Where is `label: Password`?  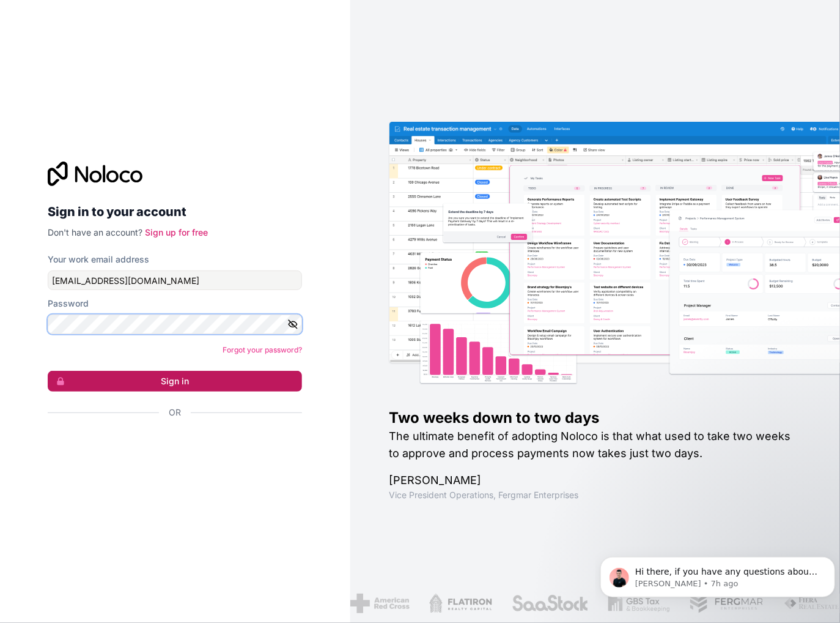 label: Password is located at coordinates (68, 304).